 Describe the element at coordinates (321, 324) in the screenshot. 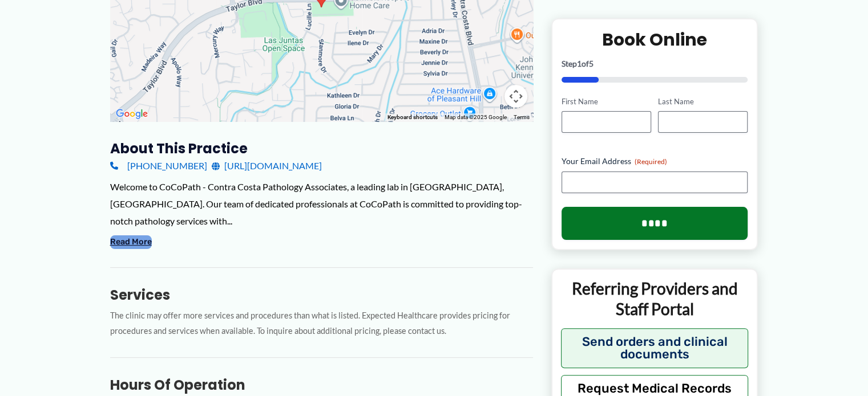

I see `p: The clinic may offer more services and procedures than what is listed. Expected Healthcare provid...` at that location.